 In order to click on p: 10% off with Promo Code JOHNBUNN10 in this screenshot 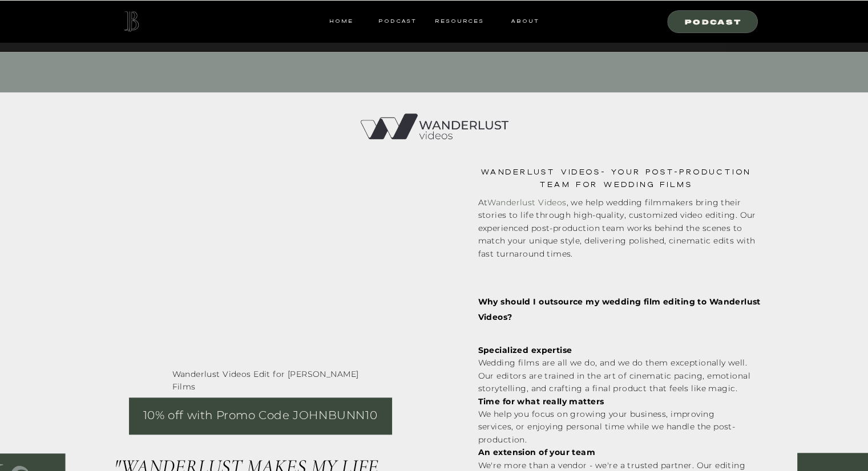, I will do `click(260, 417)`.